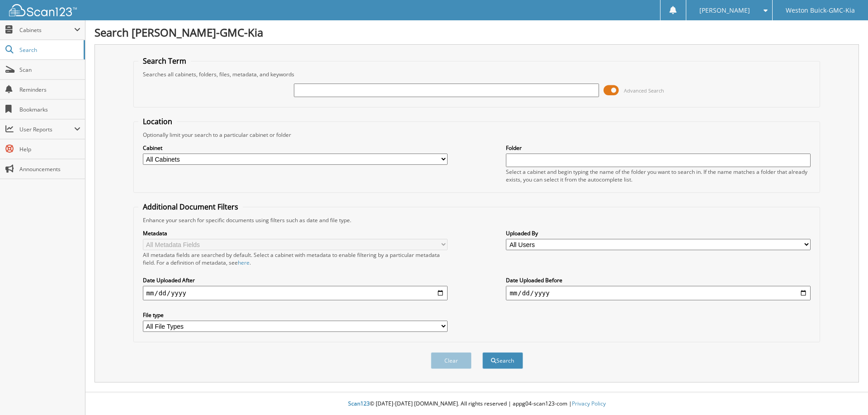 The height and width of the screenshot is (415, 868). Describe the element at coordinates (295, 233) in the screenshot. I see `label: Metadata` at that location.